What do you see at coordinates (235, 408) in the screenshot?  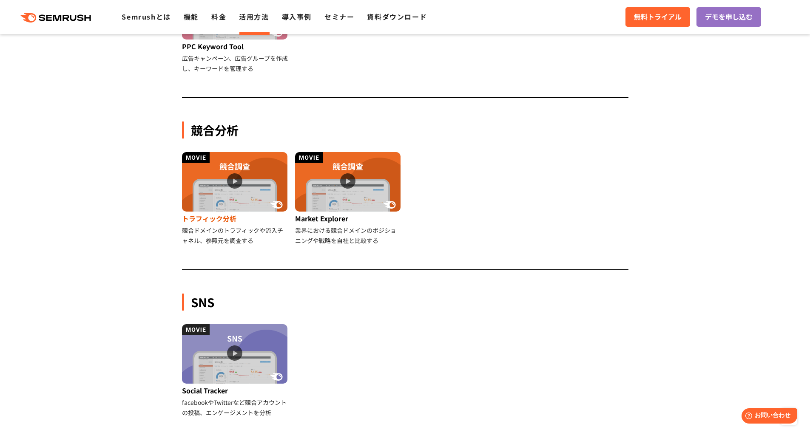 I see `div: facebookやTwitterなど競合アカウントの投稿、エンゲージメントを分析` at bounding box center [235, 408].